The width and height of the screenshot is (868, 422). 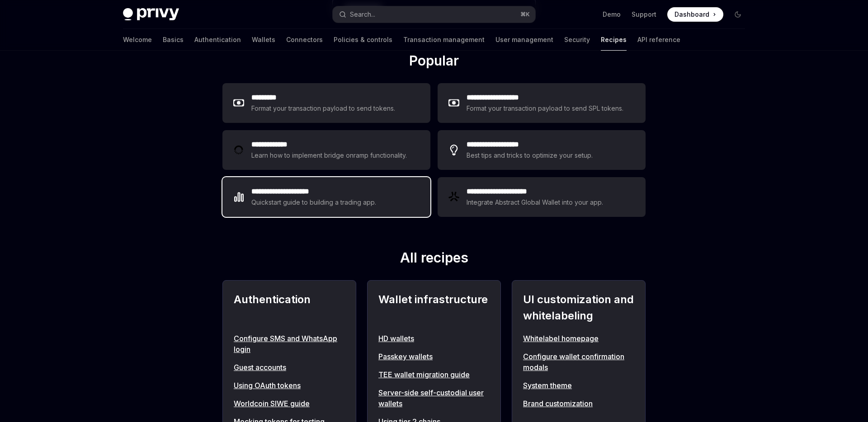 I want to click on div: Format your transaction payload to send SPL tokens., so click(x=545, y=109).